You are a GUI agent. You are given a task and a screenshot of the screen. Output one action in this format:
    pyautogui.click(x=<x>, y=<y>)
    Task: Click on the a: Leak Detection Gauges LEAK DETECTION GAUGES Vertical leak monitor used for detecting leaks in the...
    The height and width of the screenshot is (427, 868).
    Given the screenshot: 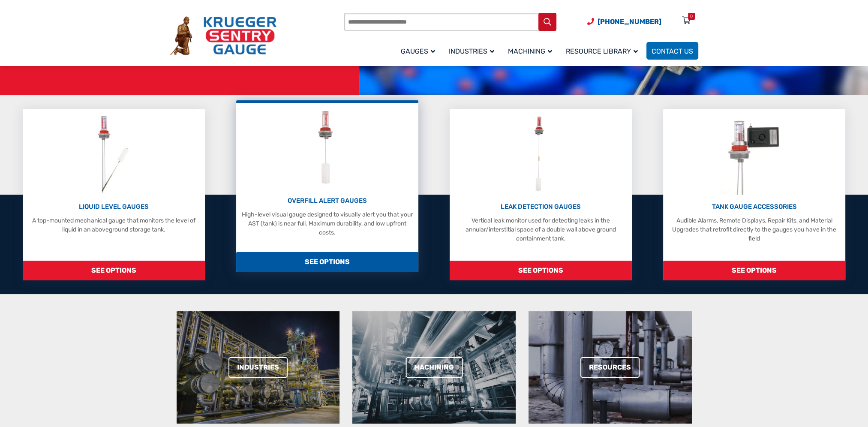 What is the action you would take?
    pyautogui.click(x=540, y=195)
    